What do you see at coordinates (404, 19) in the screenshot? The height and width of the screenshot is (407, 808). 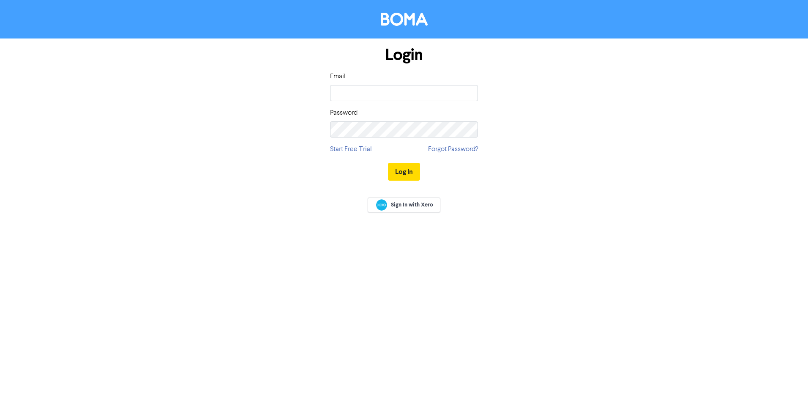 I see `img: BOMA Logo` at bounding box center [404, 19].